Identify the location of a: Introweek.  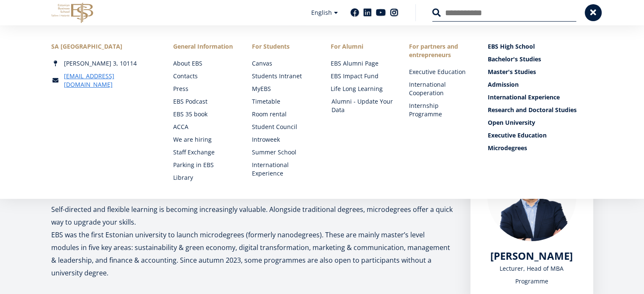
(283, 140).